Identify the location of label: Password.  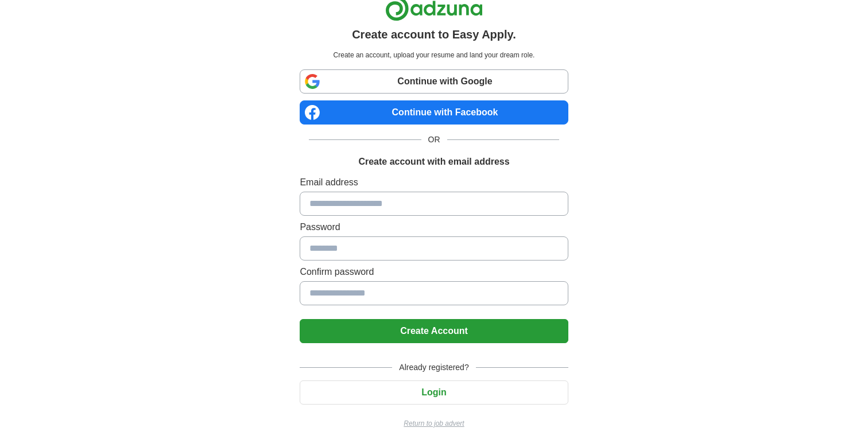
(434, 227).